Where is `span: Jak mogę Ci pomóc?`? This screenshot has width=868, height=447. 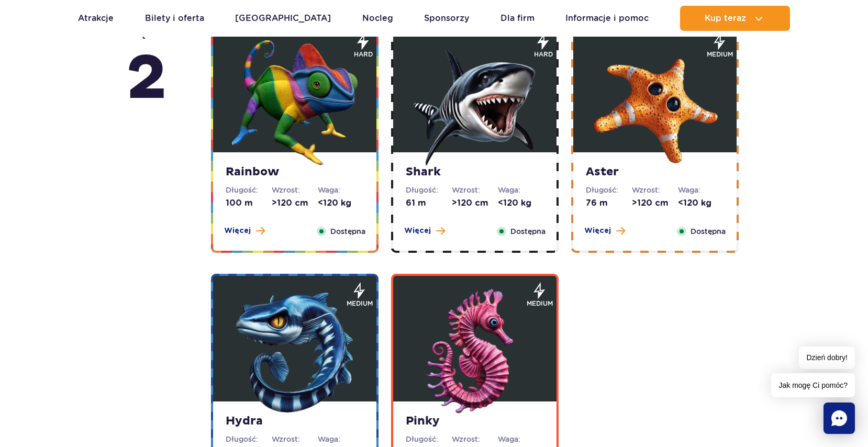 span: Jak mogę Ci pomóc? is located at coordinates (814, 385).